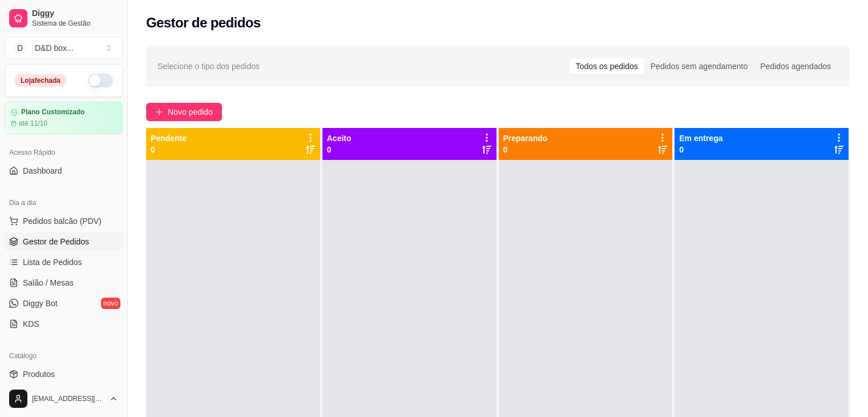 This screenshot has width=868, height=417. What do you see at coordinates (339, 138) in the screenshot?
I see `p: Aceito` at bounding box center [339, 138].